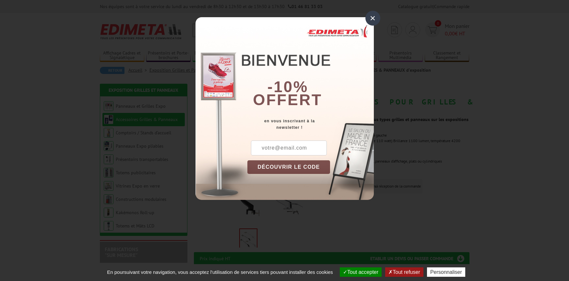 Image resolution: width=569 pixels, height=281 pixels. What do you see at coordinates (220, 272) in the screenshot?
I see `span: En poursuivant votre navigation, vous acceptez l'utilisation de services tiers pouvant installer ...` at bounding box center [220, 272].